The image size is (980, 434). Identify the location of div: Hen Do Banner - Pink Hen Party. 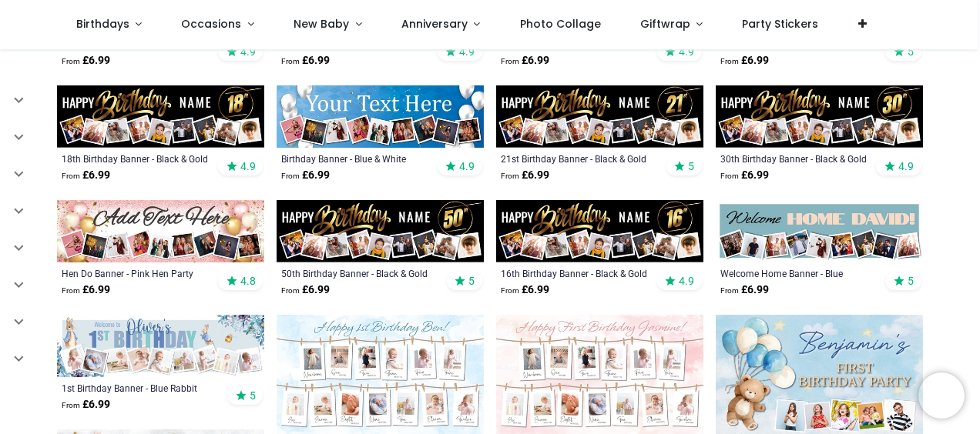
(140, 273).